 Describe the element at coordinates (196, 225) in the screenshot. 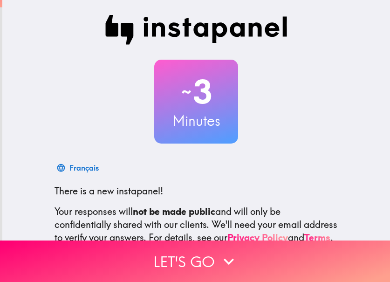

I see `p: Your responses will and will only be confidentially shared with our clients. We'll need your emai...` at that location.